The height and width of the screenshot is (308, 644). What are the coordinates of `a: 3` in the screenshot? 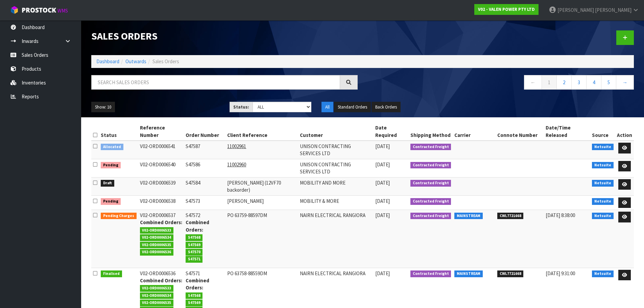 It's located at (579, 82).